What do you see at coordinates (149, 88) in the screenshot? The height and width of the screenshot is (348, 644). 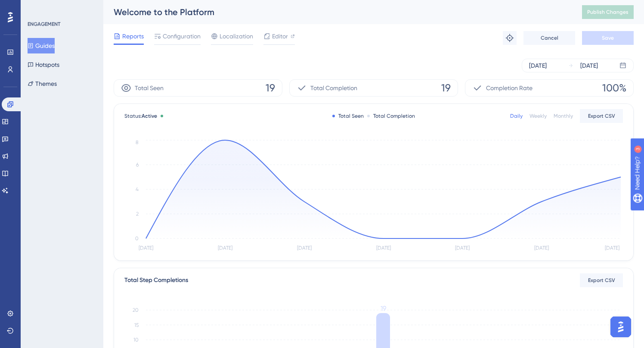 I see `span: Total Seen` at bounding box center [149, 88].